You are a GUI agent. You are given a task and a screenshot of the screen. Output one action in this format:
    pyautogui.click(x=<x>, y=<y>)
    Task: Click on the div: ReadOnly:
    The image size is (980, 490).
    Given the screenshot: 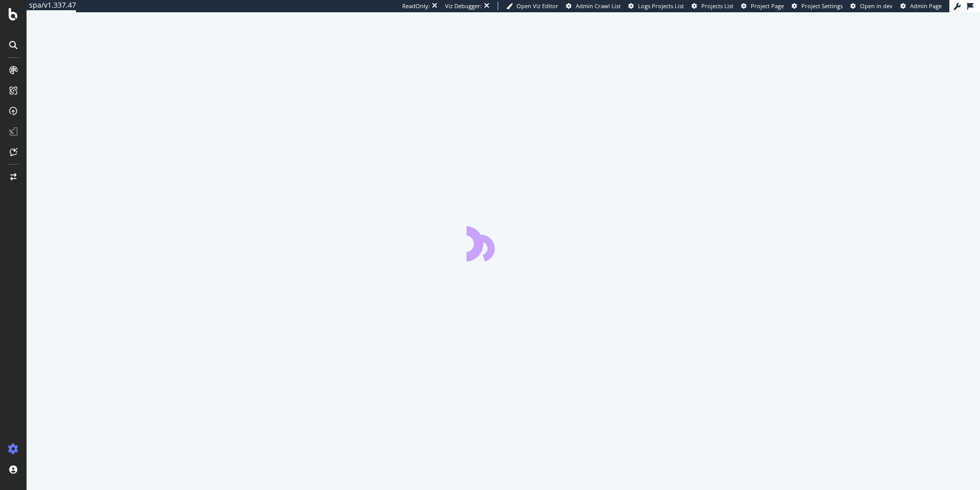 What is the action you would take?
    pyautogui.click(x=416, y=6)
    